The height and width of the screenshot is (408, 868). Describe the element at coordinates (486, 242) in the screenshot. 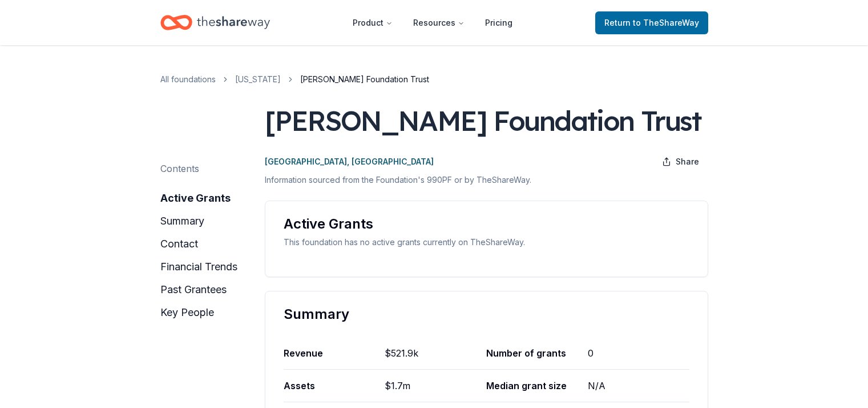

I see `div: This foundation has no active grants currently on TheShareWay.` at that location.